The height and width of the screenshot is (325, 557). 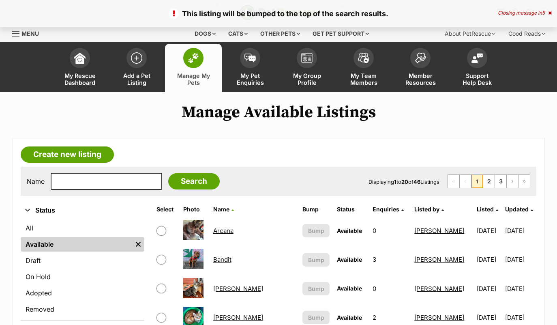 What do you see at coordinates (137, 68) in the screenshot?
I see `a: Add a Pet Listing` at bounding box center [137, 68].